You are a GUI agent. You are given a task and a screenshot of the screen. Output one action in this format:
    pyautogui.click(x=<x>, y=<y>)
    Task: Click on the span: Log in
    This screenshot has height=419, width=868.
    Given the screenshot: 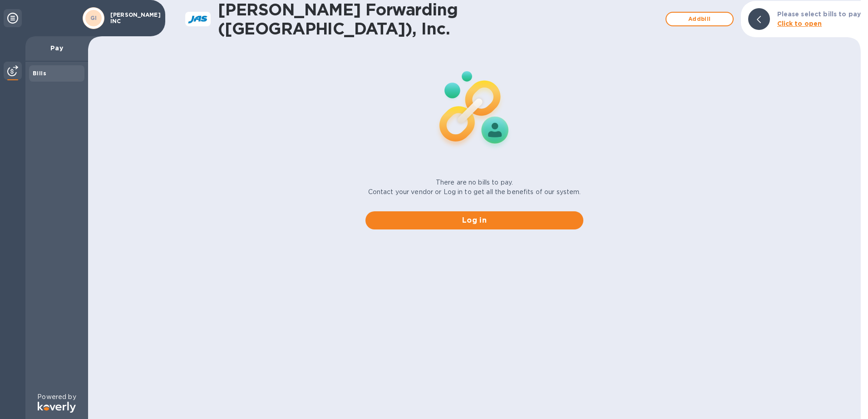 What is the action you would take?
    pyautogui.click(x=474, y=220)
    